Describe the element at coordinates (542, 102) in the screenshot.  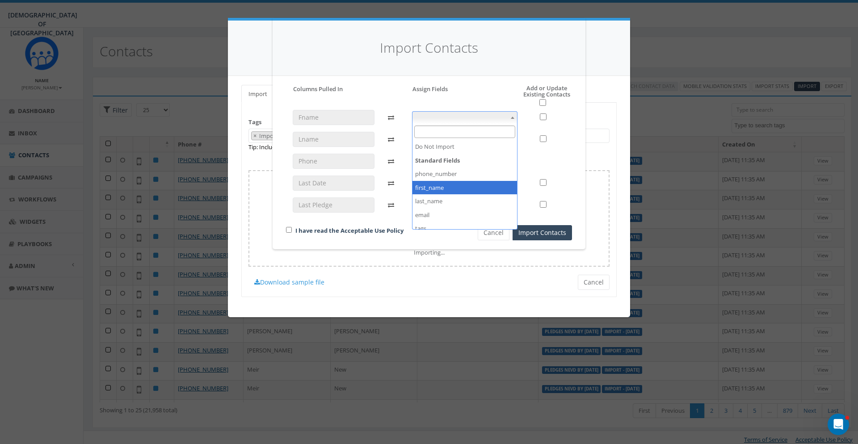
I see `input: Select All` at that location.